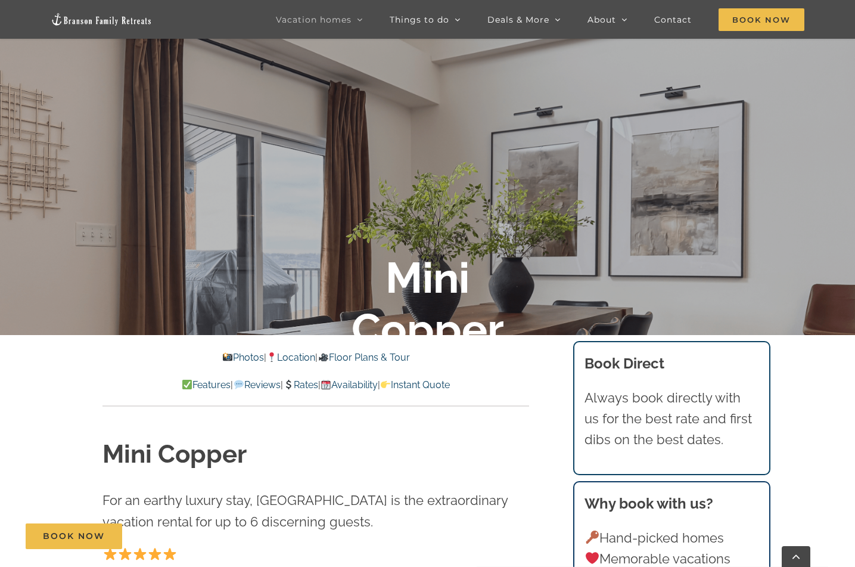  I want to click on img: Branson Family Retreats Logo, so click(101, 19).